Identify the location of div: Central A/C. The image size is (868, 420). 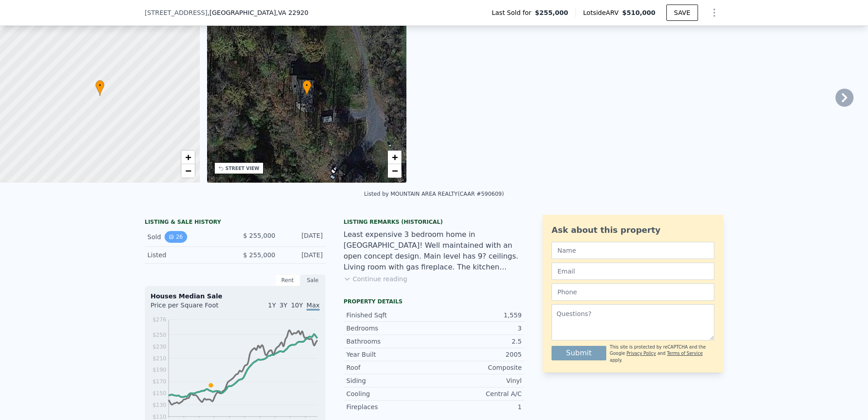
(478, 394).